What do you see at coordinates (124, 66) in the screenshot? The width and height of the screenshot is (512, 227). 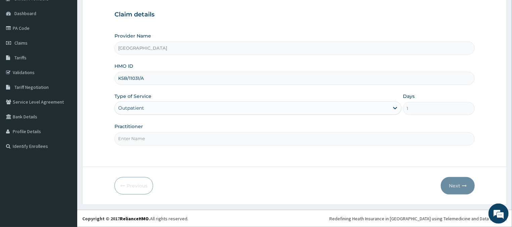 I see `label: HMO ID` at bounding box center [124, 66].